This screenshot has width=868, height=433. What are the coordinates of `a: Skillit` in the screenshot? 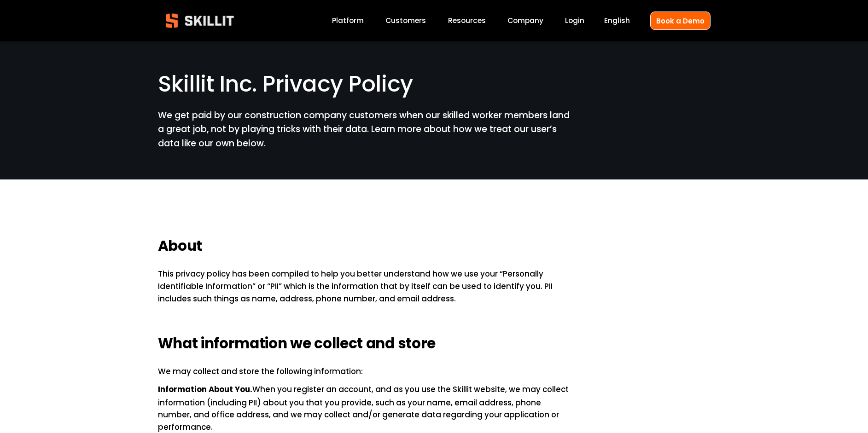 It's located at (200, 21).